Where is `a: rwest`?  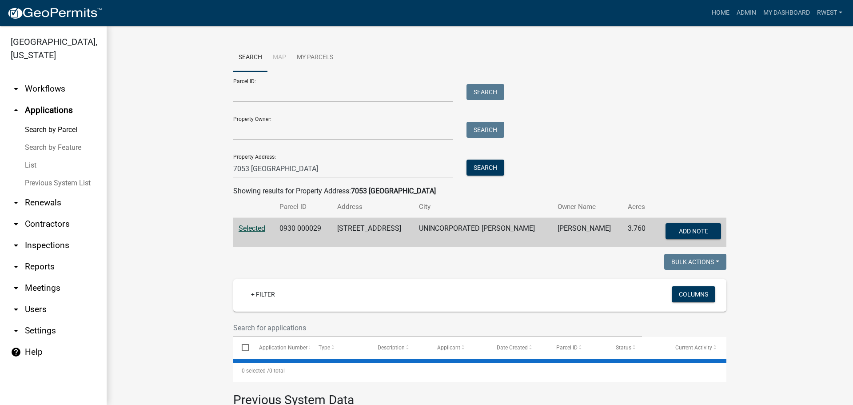 a: rwest is located at coordinates (830, 13).